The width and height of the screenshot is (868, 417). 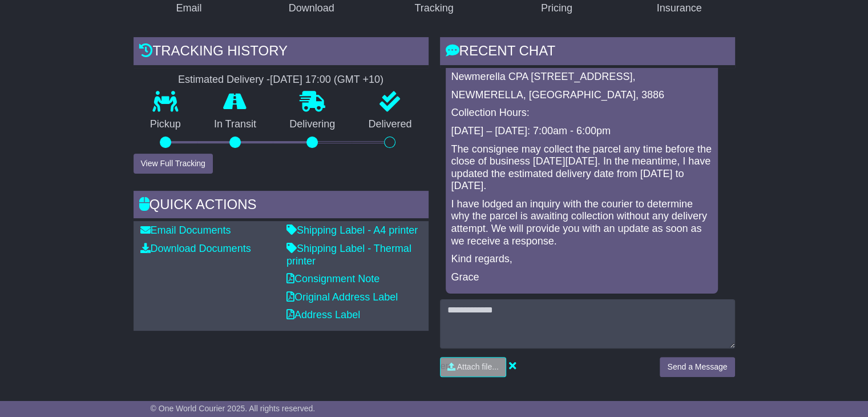 What do you see at coordinates (165, 125) in the screenshot?
I see `p: Pickup` at bounding box center [165, 125].